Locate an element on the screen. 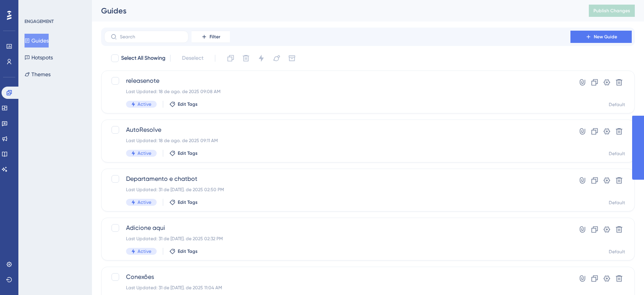 The image size is (644, 295). button: Guides is located at coordinates (36, 41).